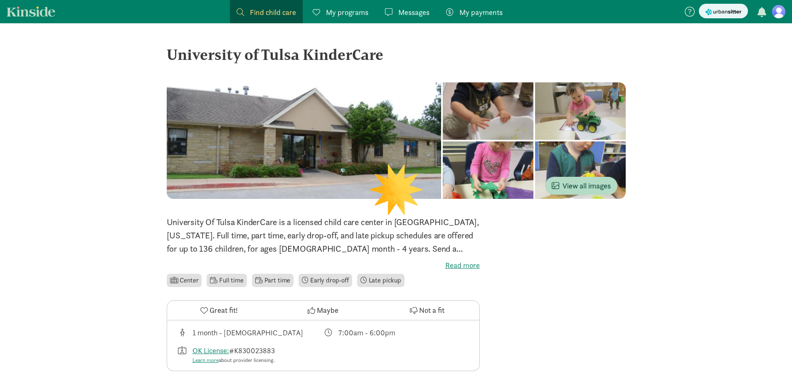  I want to click on div: Class schedule, so click(396, 332).